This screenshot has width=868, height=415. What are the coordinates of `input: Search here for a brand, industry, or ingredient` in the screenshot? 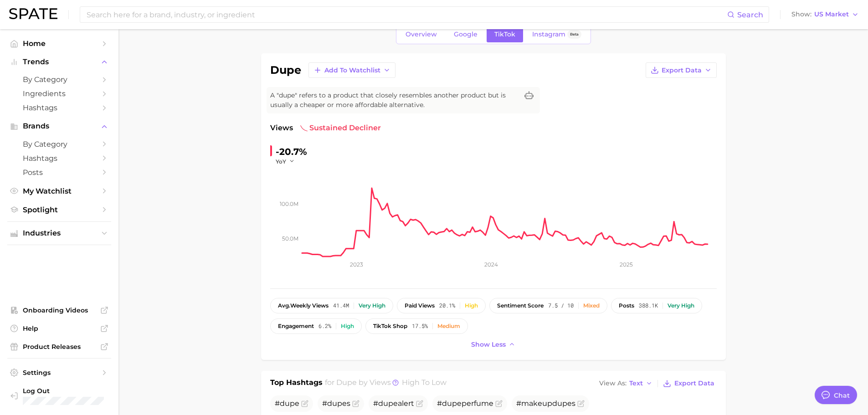 It's located at (406, 15).